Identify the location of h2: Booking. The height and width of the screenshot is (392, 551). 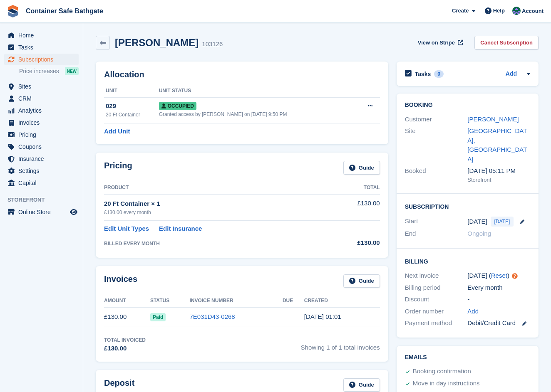
(467, 105).